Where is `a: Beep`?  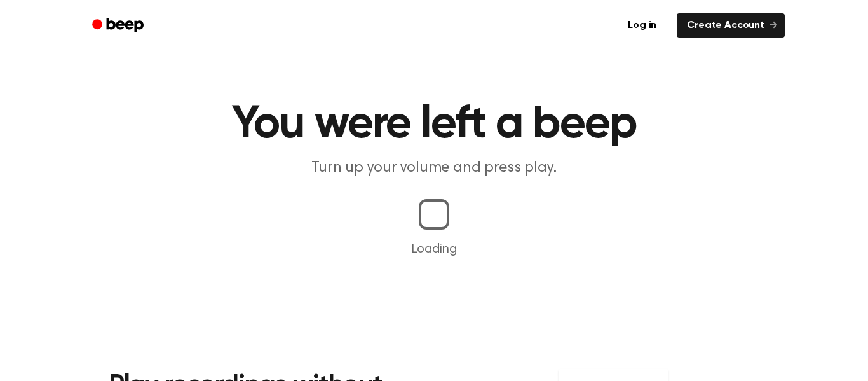
a: Beep is located at coordinates (119, 25).